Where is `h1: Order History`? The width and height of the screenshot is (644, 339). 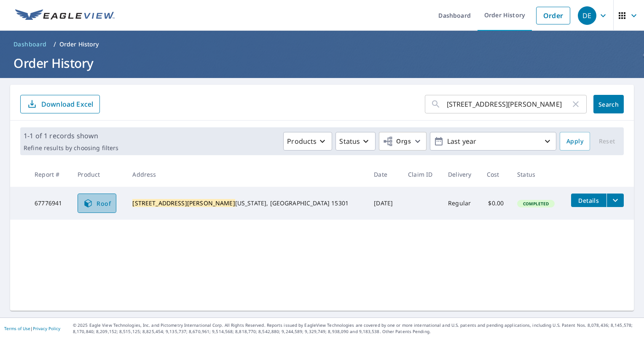
h1: Order History is located at coordinates (322, 63).